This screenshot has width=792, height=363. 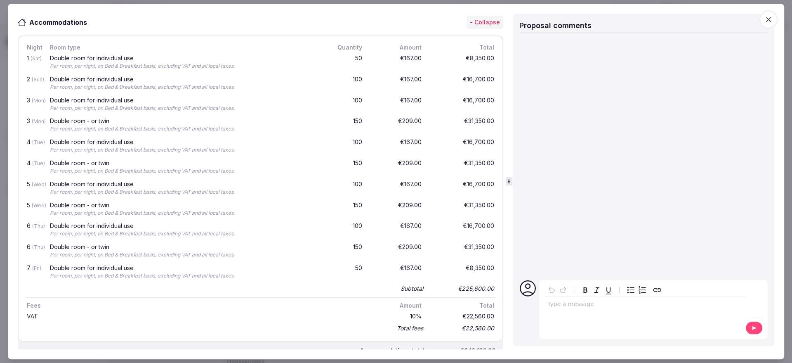 What do you see at coordinates (194, 317) in the screenshot?
I see `div: VAT` at bounding box center [194, 317].